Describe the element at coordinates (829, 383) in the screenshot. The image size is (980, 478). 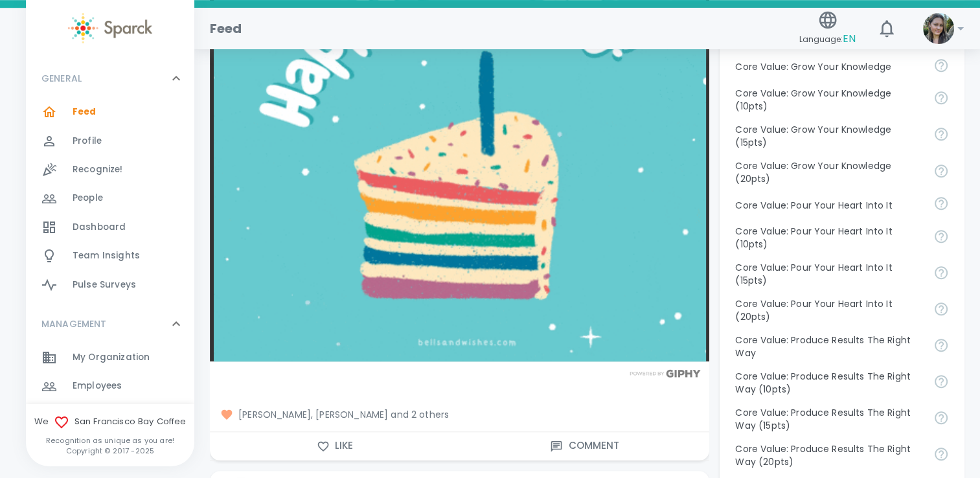
I see `p: Core Value: Produce Results The Right Way (10pts)` at that location.